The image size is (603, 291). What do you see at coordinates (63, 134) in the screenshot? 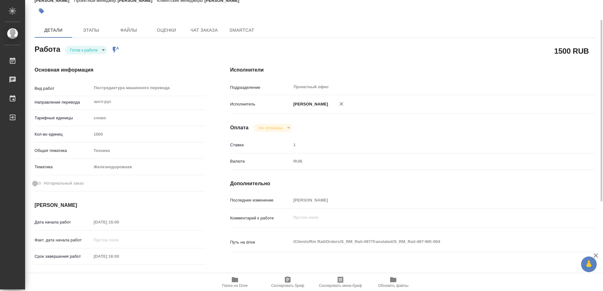
I see `p: Кол-во единиц` at bounding box center [63, 134].